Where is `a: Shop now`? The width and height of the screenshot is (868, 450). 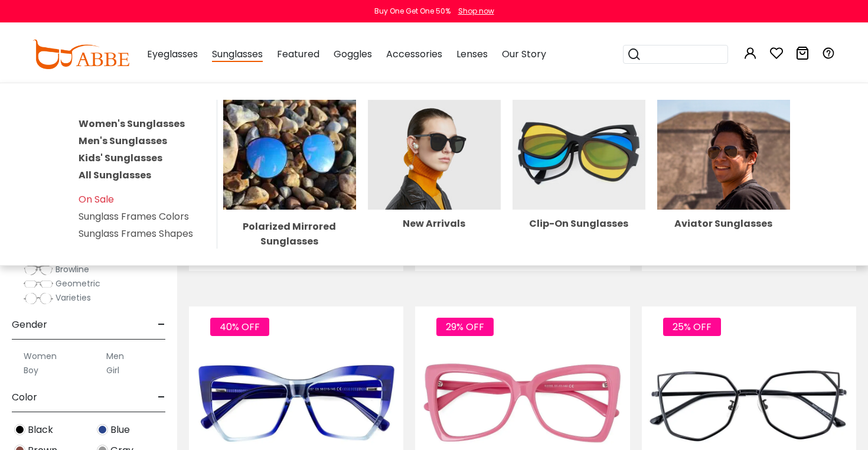
a: Shop now is located at coordinates (473, 11).